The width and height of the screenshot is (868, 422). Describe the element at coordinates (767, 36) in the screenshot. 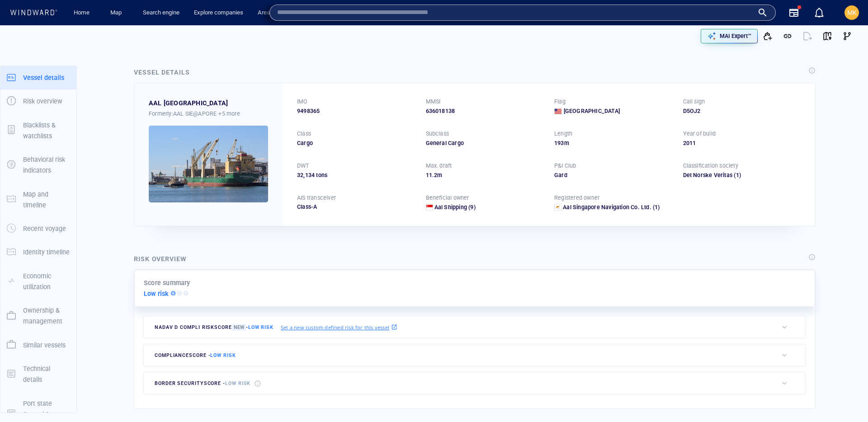

I see `button: Add to vessel list` at that location.